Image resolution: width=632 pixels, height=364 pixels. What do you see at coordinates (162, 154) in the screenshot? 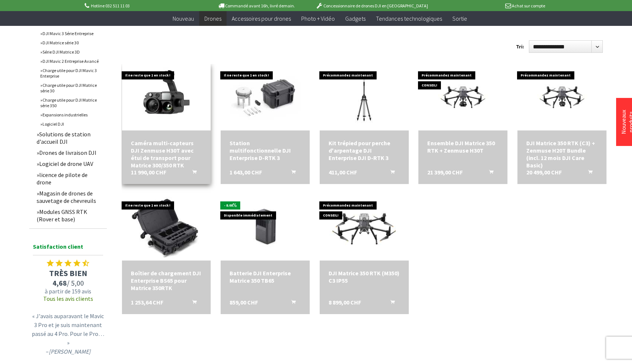
I see `font: Caméra multi-capteurs DJI Zenmuse H30T avec étui de transport pour Matrice 300/350 RTK` at bounding box center [162, 154].